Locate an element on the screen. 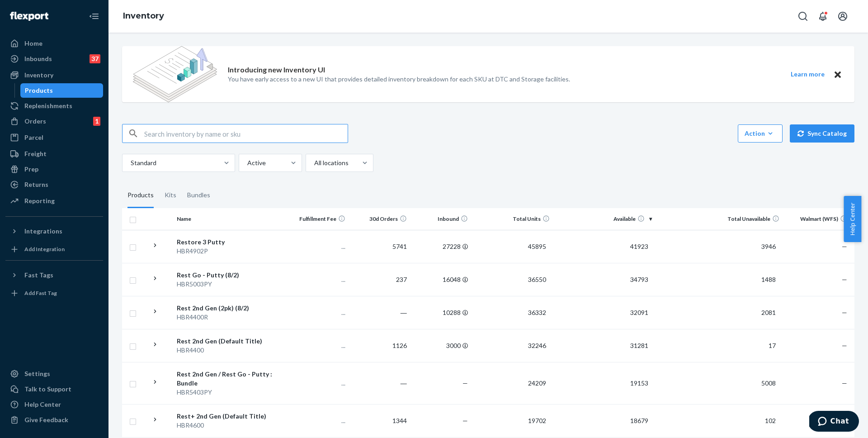 This screenshot has width=868, height=438. div: 1 is located at coordinates (97, 121).